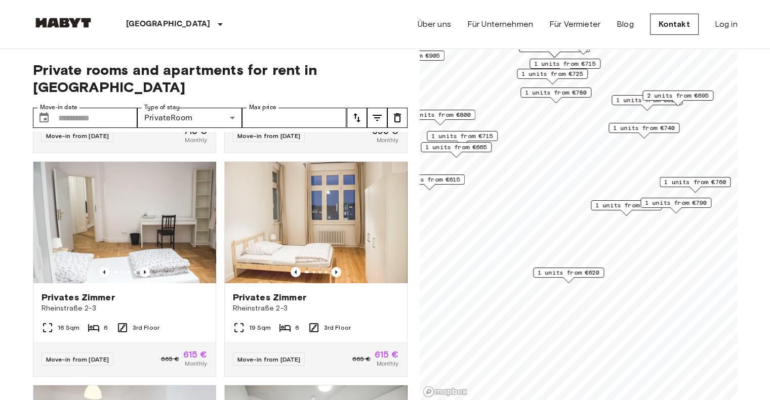 The image size is (770, 400). What do you see at coordinates (647, 100) in the screenshot?
I see `span: 1 units from €810` at bounding box center [647, 100].